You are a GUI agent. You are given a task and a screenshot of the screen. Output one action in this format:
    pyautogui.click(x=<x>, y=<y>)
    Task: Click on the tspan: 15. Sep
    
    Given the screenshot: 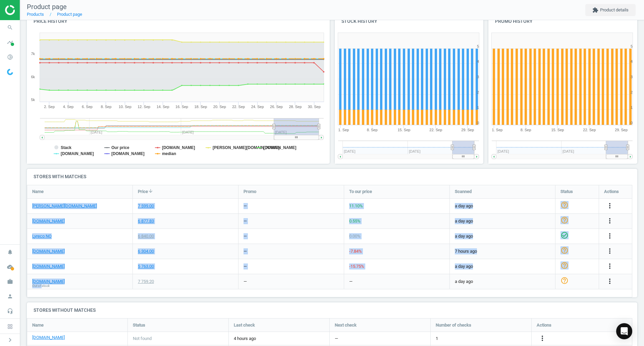 What is the action you would take?
    pyautogui.click(x=558, y=130)
    